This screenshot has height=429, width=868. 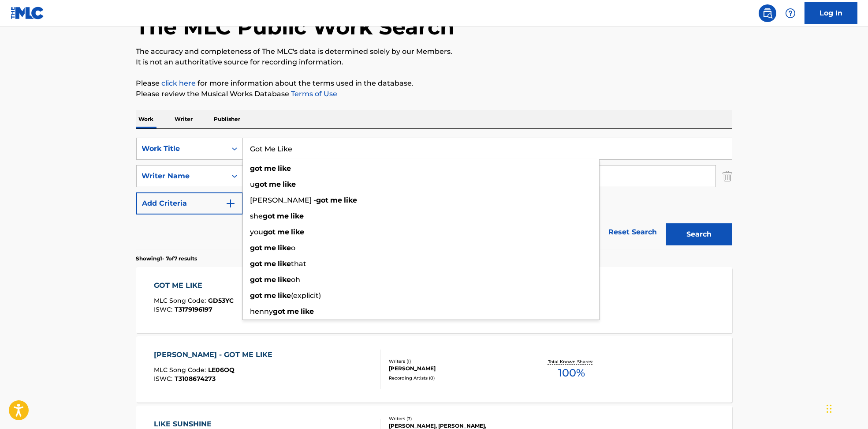 I want to click on div: GOT ME LIKE, so click(x=194, y=286).